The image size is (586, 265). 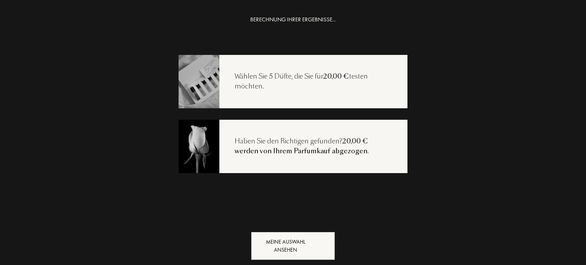 I want to click on div: Wählen Sie 5 Düfte, die Sie für testen möchten., so click(x=313, y=81).